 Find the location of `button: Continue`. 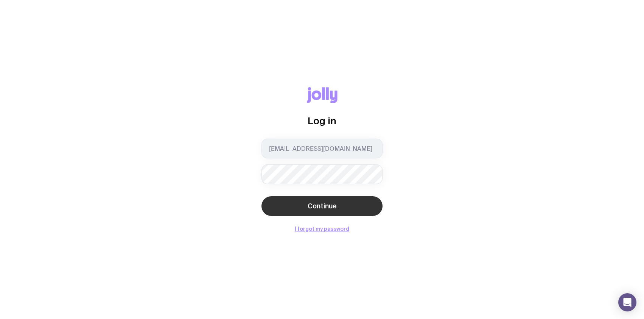

button: Continue is located at coordinates (322, 206).